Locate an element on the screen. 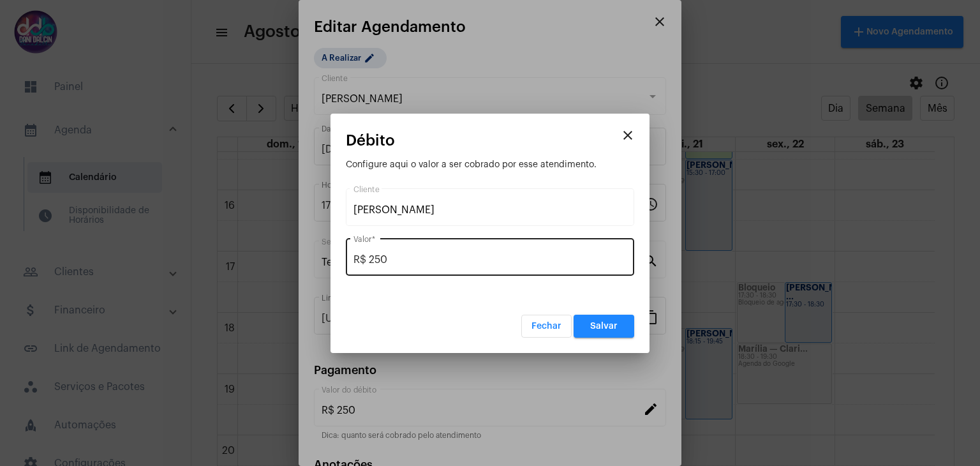 The image size is (980, 466). input: Valor is located at coordinates (490, 260).